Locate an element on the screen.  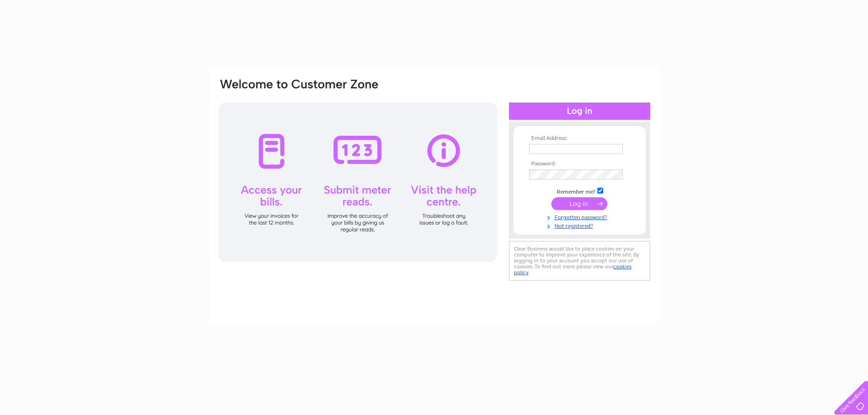
a: cookies policy is located at coordinates (573, 269).